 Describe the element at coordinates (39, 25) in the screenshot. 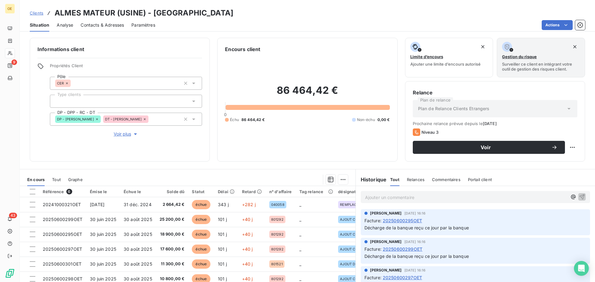

I see `span: Situation` at that location.